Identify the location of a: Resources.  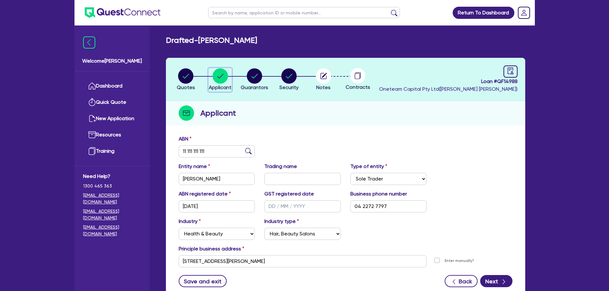
(112, 135).